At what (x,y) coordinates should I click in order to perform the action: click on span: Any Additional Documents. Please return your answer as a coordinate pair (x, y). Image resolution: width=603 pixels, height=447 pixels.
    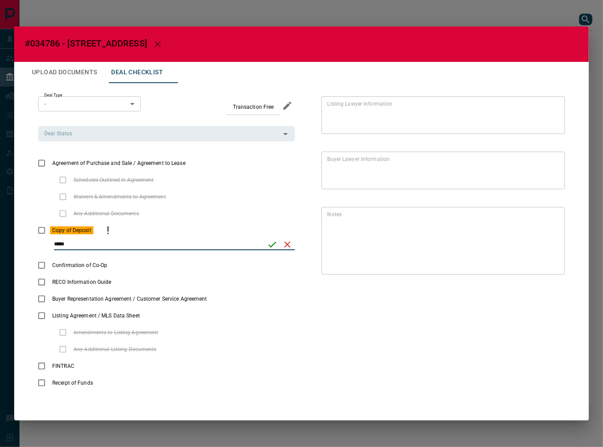
    Looking at the image, I should click on (106, 214).